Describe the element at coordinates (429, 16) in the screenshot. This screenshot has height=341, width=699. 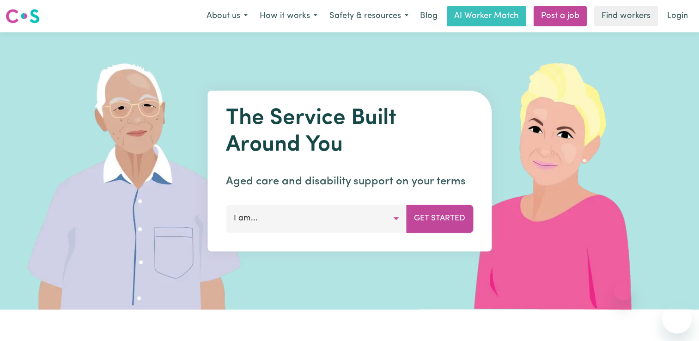
I see `a: Blog` at that location.